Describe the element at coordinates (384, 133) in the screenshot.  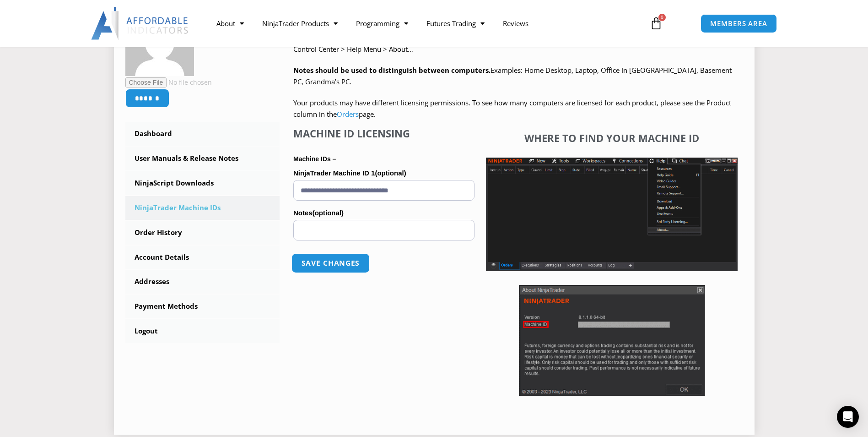
I see `h4: Machine ID Licensing` at that location.